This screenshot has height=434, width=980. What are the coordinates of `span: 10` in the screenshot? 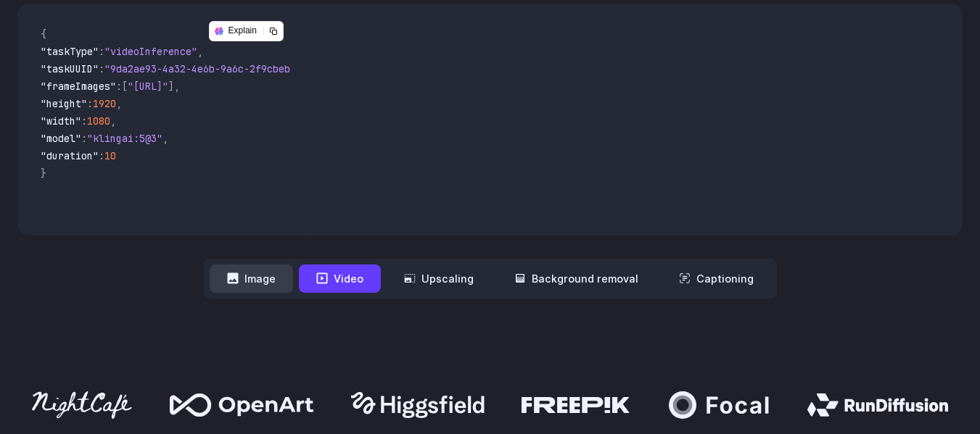 It's located at (110, 156).